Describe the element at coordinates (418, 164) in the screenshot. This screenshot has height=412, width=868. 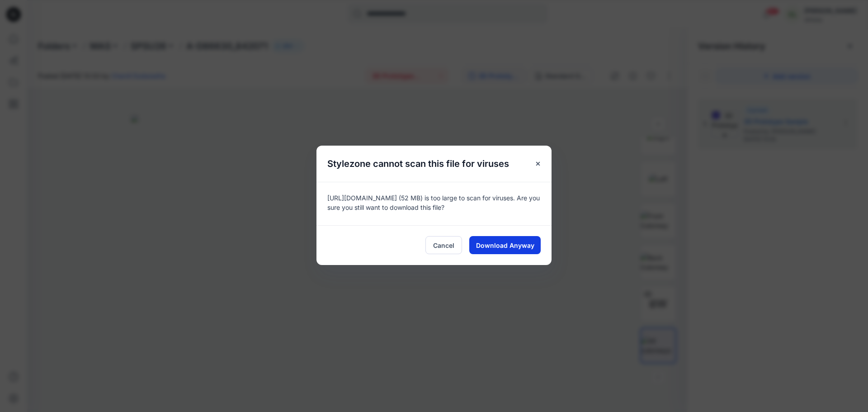
I see `h5: Stylezone cannot scan this file for viruses` at that location.